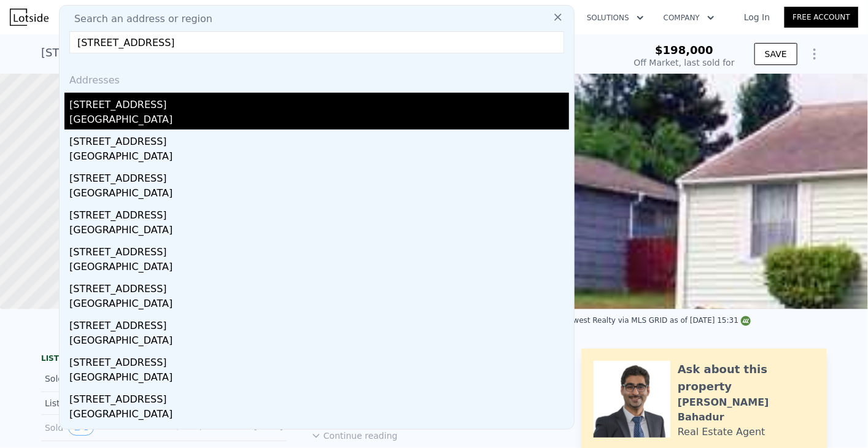 This screenshot has height=448, width=868. Describe the element at coordinates (722, 432) in the screenshot. I see `div: Real Estate Agent` at that location.